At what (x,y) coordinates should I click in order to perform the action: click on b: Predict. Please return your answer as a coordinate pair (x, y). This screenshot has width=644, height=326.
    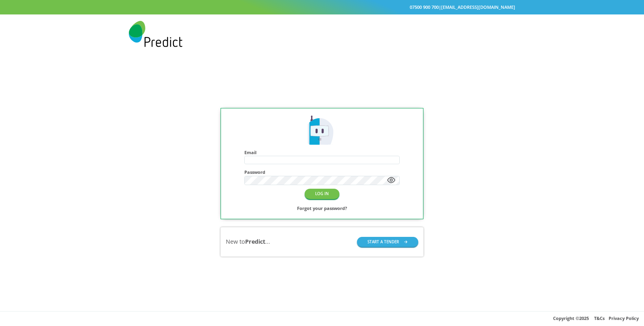
    Looking at the image, I should click on (255, 241).